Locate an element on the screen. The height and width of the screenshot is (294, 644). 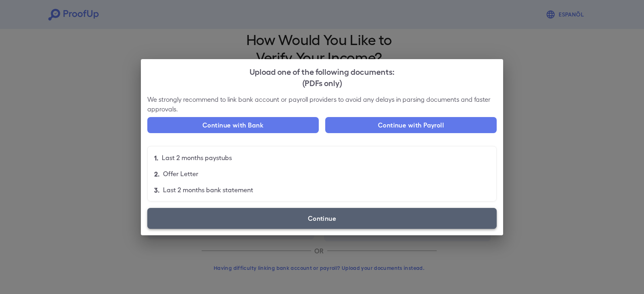
p: Offer Letter is located at coordinates (180, 173).